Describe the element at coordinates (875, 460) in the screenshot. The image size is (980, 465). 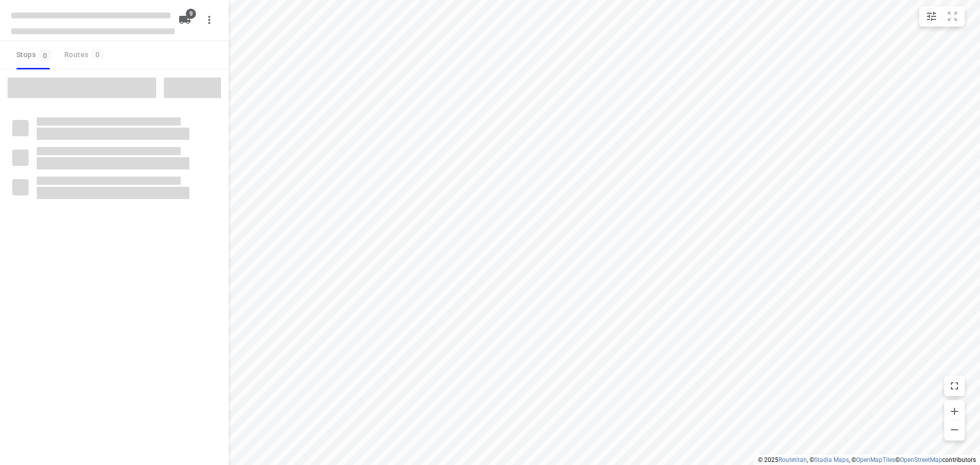
I see `a: OpenMapTiles` at that location.